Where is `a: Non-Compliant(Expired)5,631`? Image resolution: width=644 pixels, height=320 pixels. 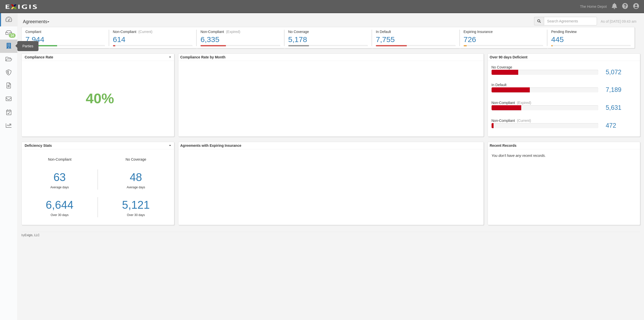 a: Non-Compliant(Expired)5,631 is located at coordinates (564, 109).